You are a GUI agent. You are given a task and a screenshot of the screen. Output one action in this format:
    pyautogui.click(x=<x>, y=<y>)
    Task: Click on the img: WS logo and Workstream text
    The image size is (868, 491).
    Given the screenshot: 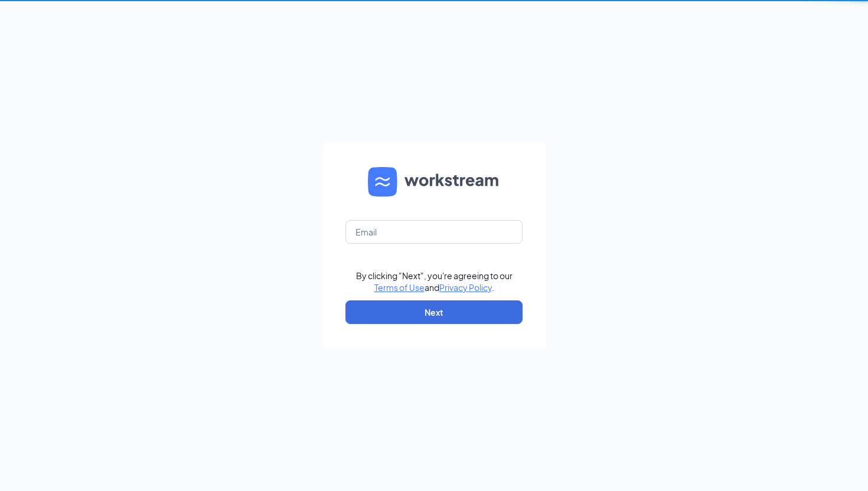 What is the action you would take?
    pyautogui.click(x=434, y=181)
    